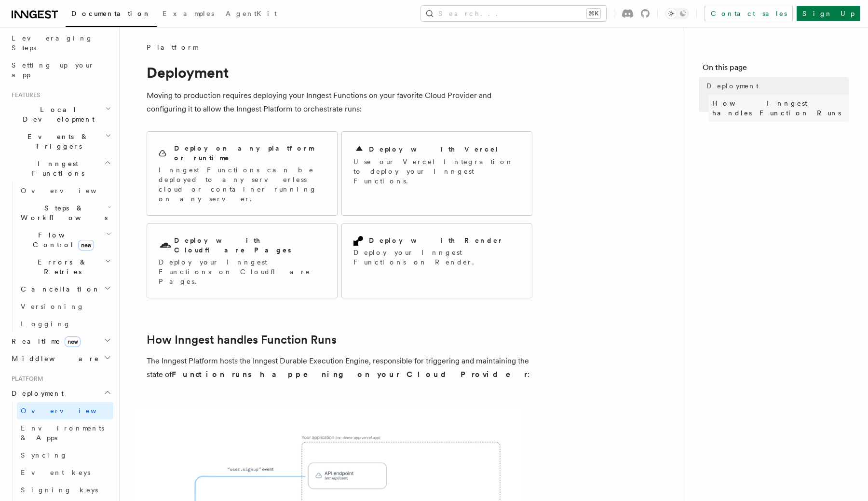 The width and height of the screenshot is (868, 501). What do you see at coordinates (60, 168) in the screenshot?
I see `button: Inngest Functions` at bounding box center [60, 168].